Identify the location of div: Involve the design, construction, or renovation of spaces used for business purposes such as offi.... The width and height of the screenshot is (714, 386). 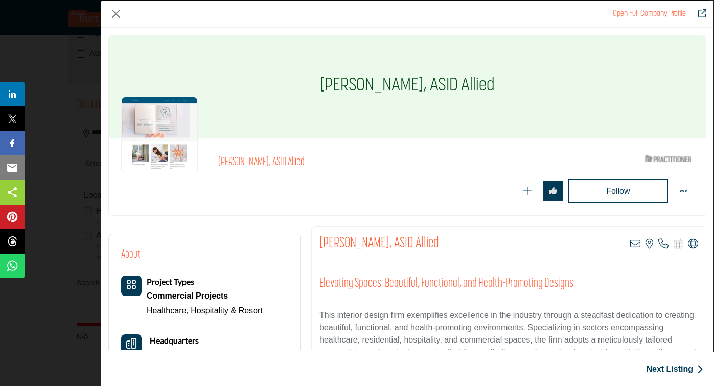
(204, 296).